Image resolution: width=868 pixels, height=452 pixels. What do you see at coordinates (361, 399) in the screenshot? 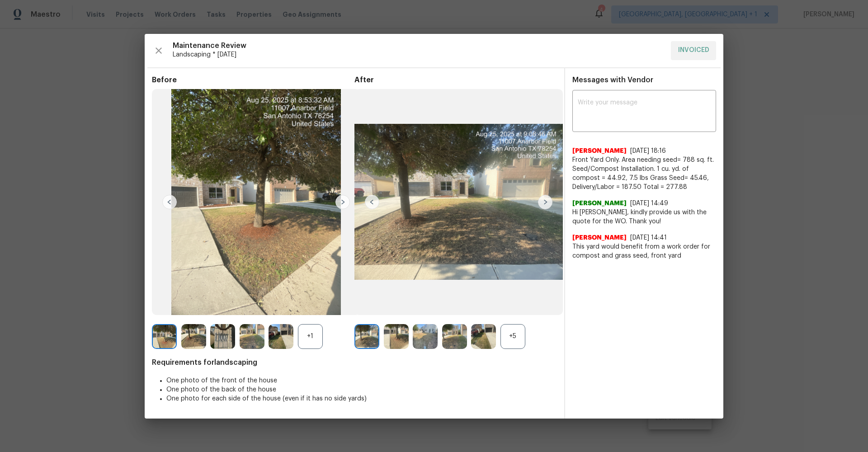
I see `li: One photo for each side of the house (even if it has no side yards)` at bounding box center [361, 399].